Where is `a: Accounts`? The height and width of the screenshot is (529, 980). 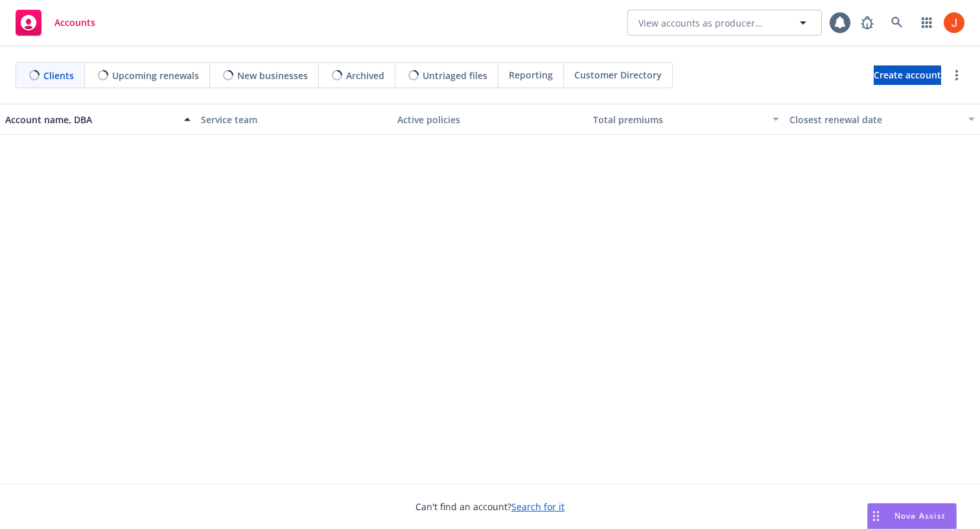
a: Accounts is located at coordinates (55, 23).